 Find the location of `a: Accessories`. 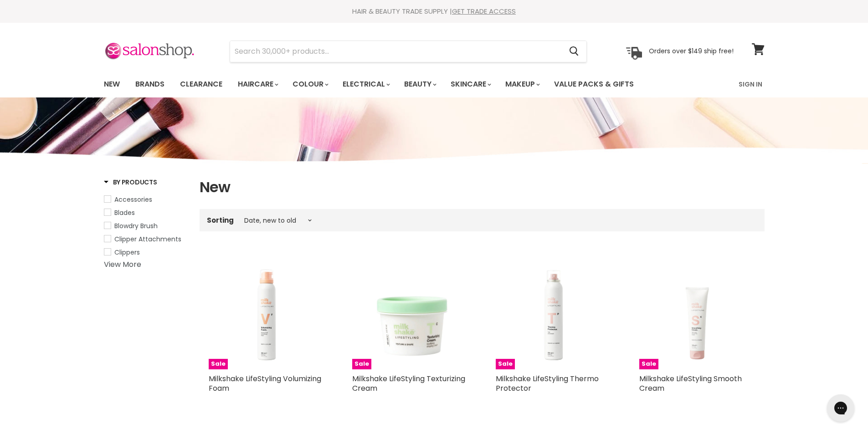

a: Accessories is located at coordinates (146, 200).